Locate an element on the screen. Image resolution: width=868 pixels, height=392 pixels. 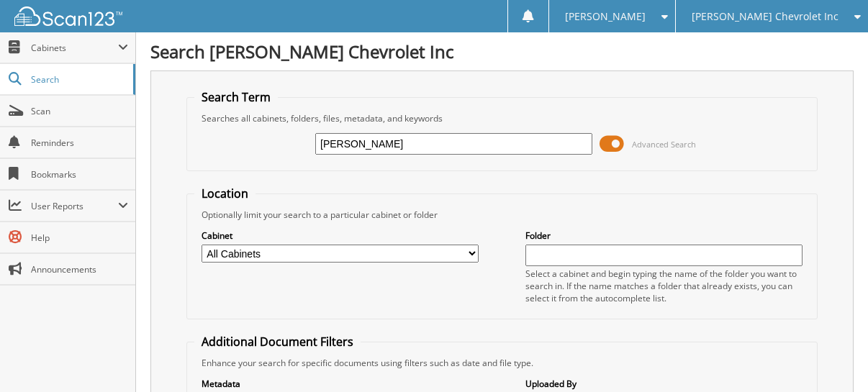
div: Enhance your search for specific documents using filters such as date and file type. is located at coordinates (501, 363).